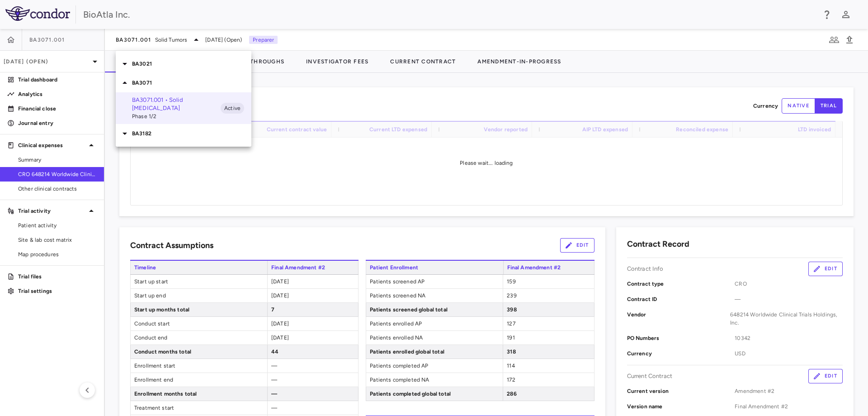 The width and height of the screenshot is (868, 416). Describe the element at coordinates (192, 83) in the screenshot. I see `p: BA3071` at that location.